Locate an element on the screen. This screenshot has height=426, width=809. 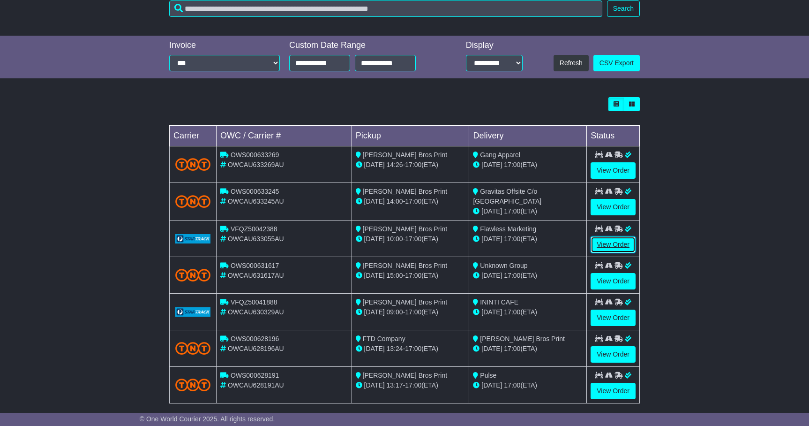
span: Flawless Marketing is located at coordinates (508, 229).